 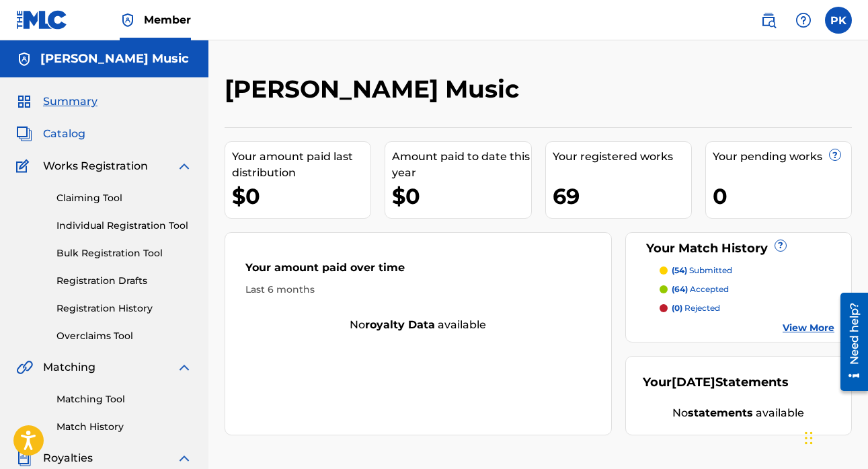 I want to click on p: rejected, so click(x=696, y=308).